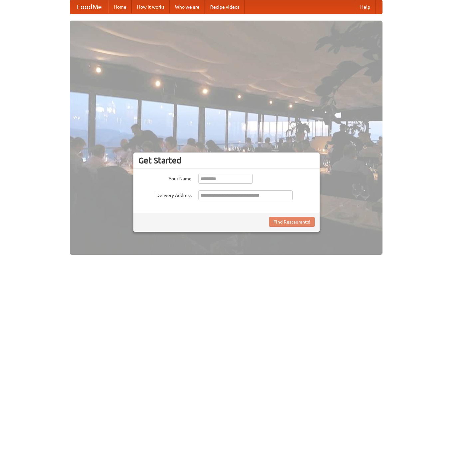 The image size is (452, 470). I want to click on label: Your Name, so click(165, 178).